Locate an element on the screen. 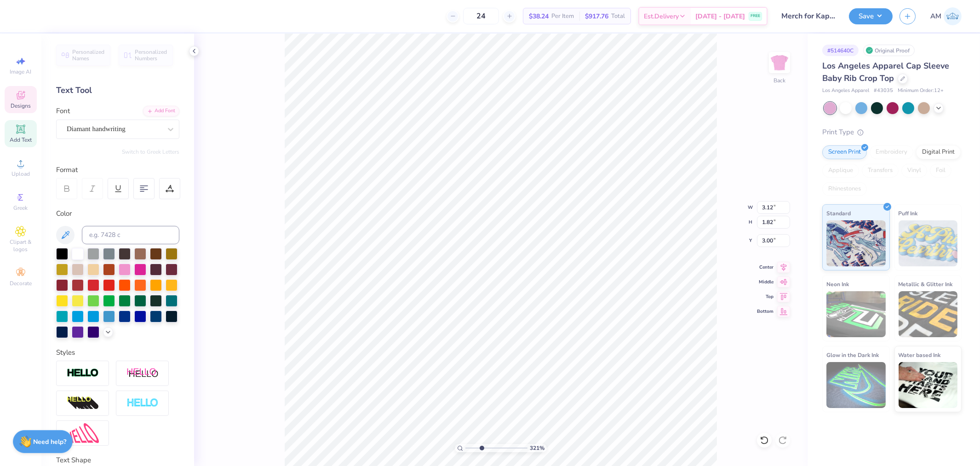  span: # 43035 is located at coordinates (883, 91).